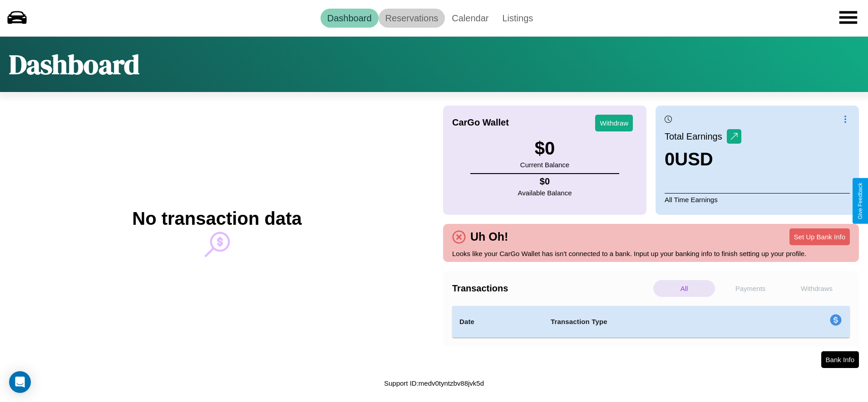  I want to click on a: Calendar, so click(470, 18).